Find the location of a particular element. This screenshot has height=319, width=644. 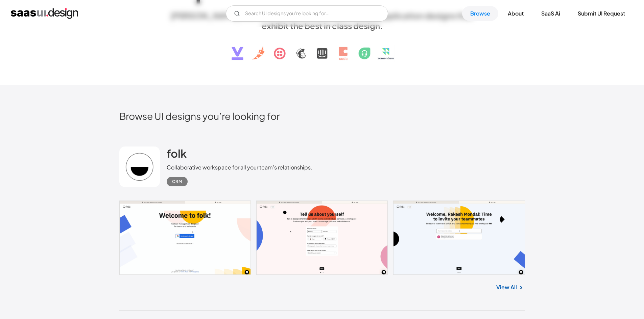

a: folk is located at coordinates (176, 155).